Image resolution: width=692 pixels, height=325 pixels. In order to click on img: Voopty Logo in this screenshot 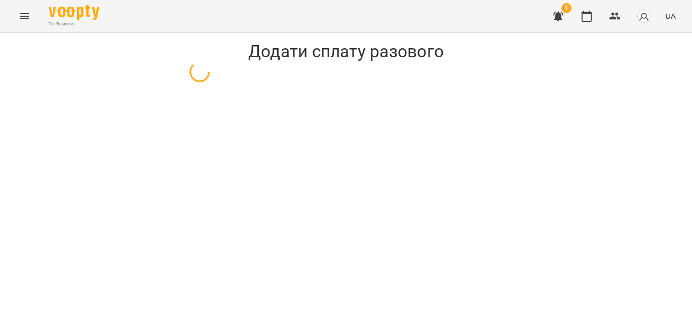, I will do `click(74, 12)`.